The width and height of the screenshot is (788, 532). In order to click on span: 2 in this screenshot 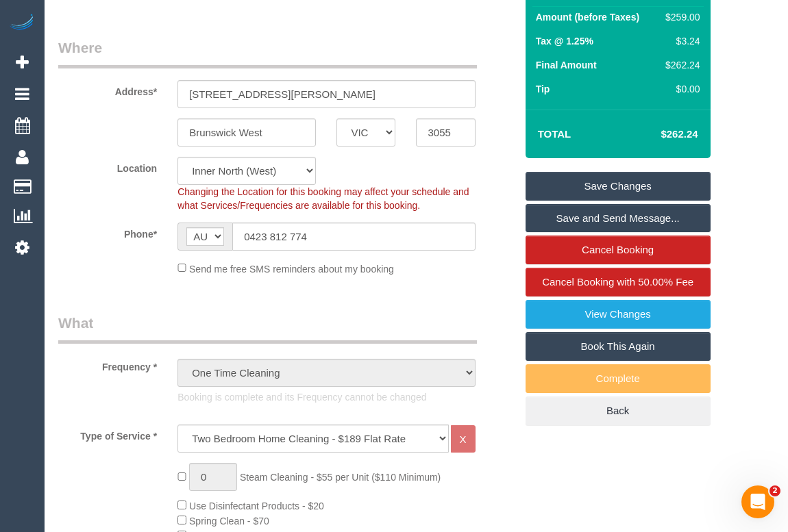, I will do `click(775, 491)`.